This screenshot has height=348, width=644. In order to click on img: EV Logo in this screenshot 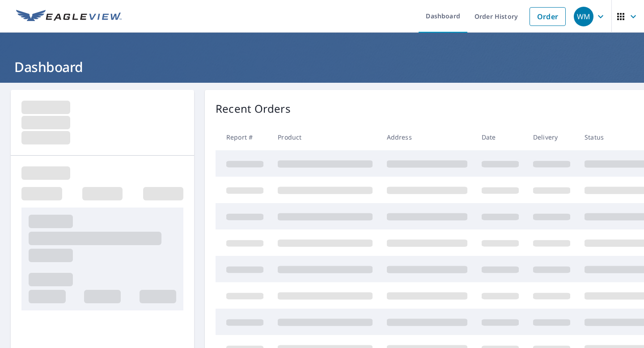, I will do `click(69, 17)`.